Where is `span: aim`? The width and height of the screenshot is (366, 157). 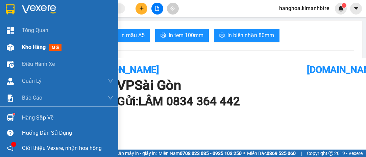 span: aim is located at coordinates (173, 8).